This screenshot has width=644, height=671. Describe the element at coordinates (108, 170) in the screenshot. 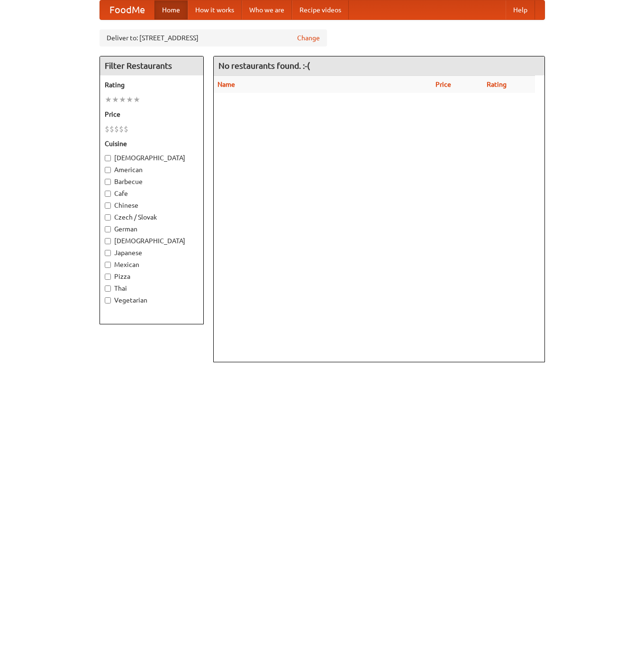

I see `input: American` at that location.